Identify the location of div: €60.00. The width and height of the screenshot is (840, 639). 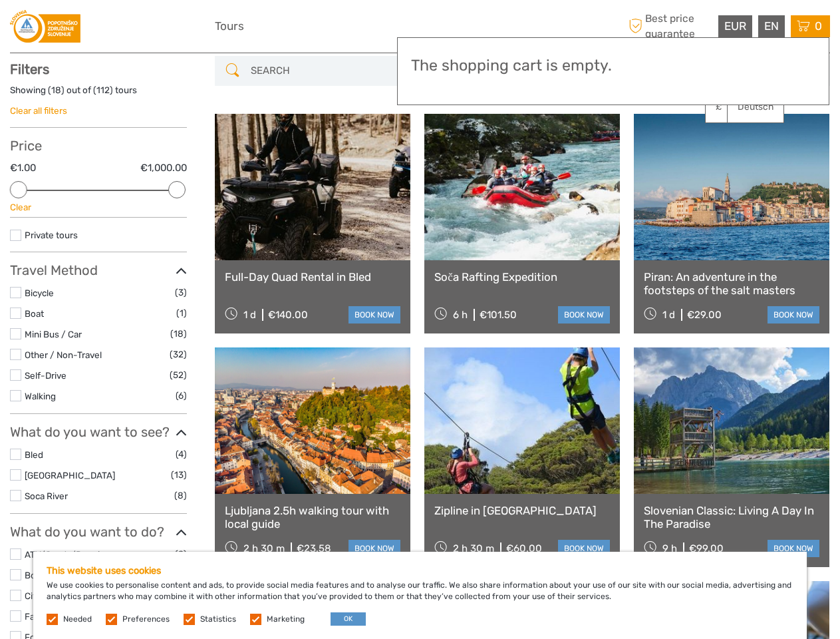
(524, 549).